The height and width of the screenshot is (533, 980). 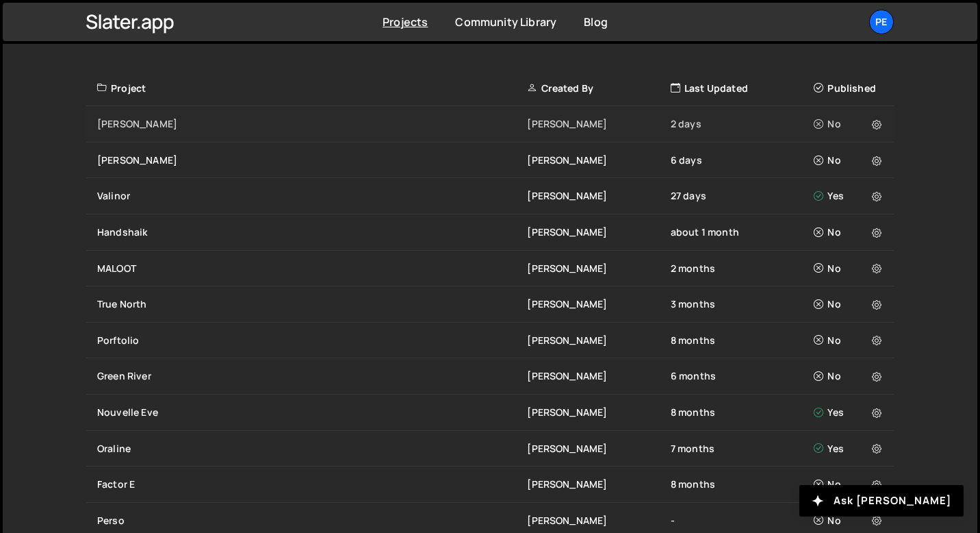 I want to click on div: Created By, so click(x=598, y=89).